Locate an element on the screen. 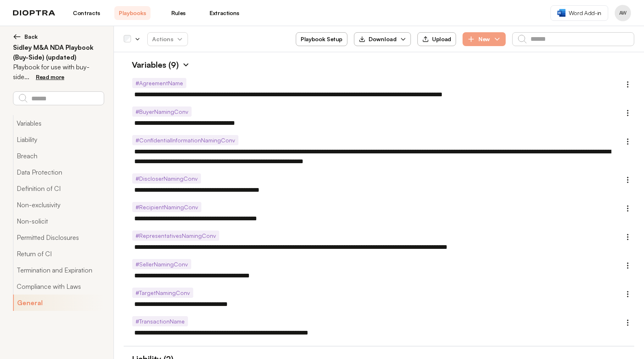 The image size is (644, 359). span: Word Add-in is located at coordinates (586, 13).